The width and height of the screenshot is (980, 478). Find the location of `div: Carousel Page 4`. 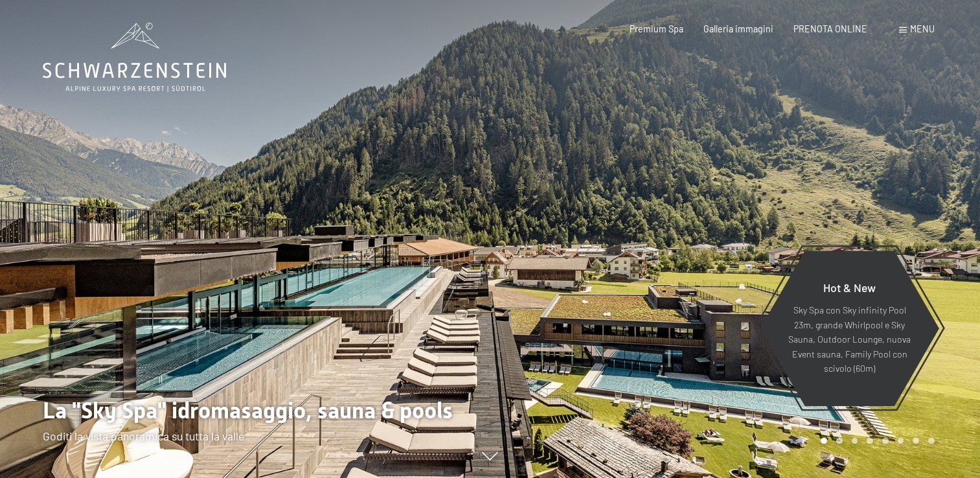

div: Carousel Page 4 is located at coordinates (871, 441).